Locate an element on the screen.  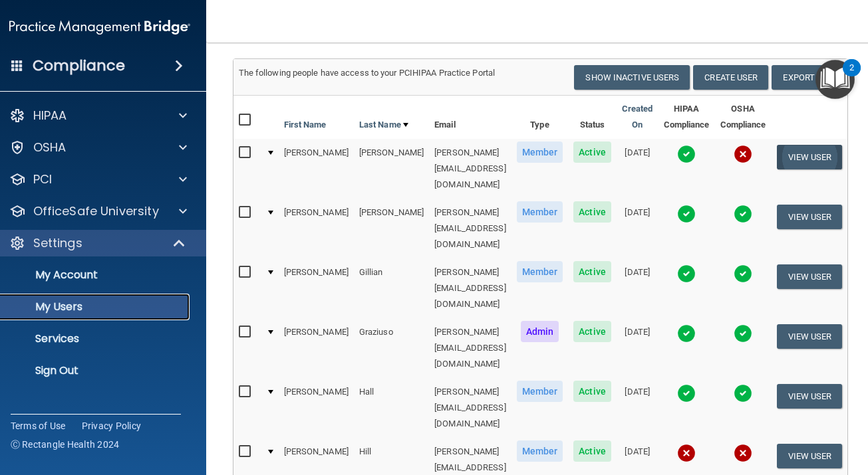
th: HIPAA Compliance is located at coordinates (687, 117).